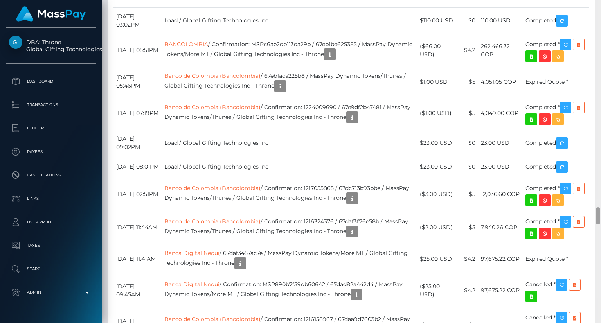 This screenshot has width=601, height=323. What do you see at coordinates (438, 194) in the screenshot?
I see `td: ($3.00 USD)` at bounding box center [438, 194].